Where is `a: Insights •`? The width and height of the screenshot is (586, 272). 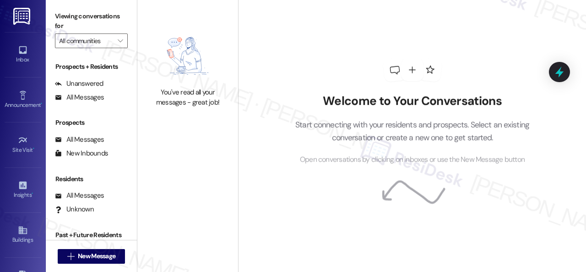 a: Insights • is located at coordinates (23, 190).